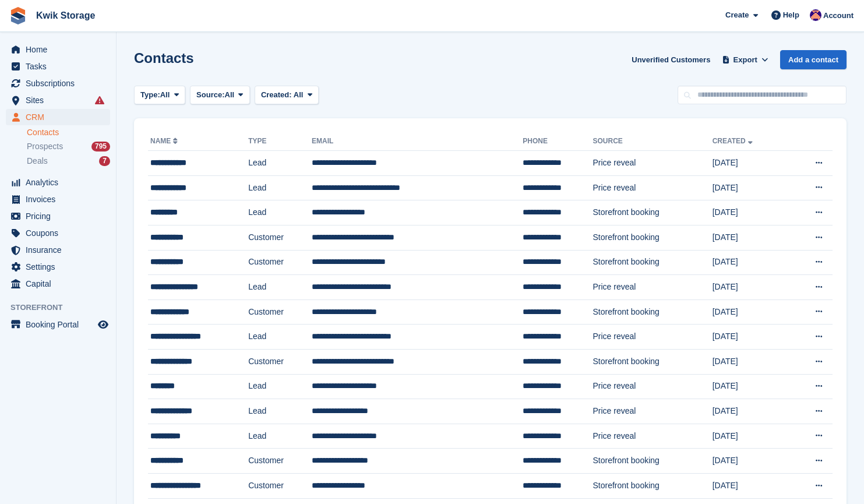  Describe the element at coordinates (63, 307) in the screenshot. I see `span: Storefront` at that location.